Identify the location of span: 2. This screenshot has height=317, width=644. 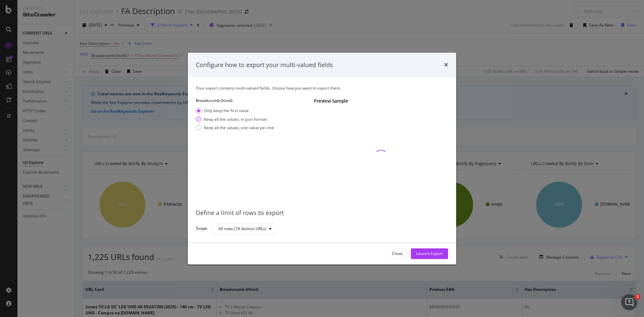
(638, 296).